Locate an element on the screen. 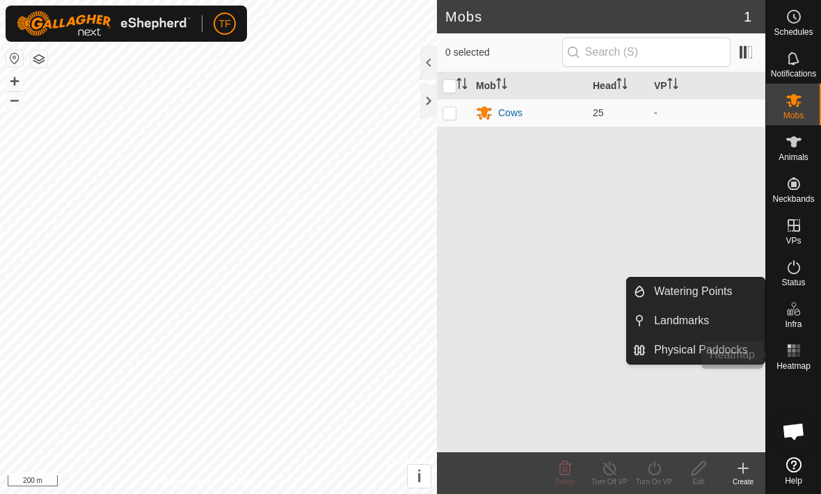 The height and width of the screenshot is (494, 821). div: Turn On VP is located at coordinates (654, 482).